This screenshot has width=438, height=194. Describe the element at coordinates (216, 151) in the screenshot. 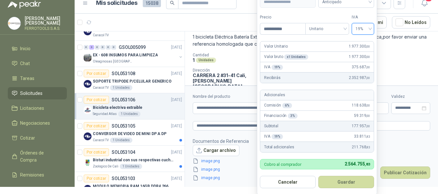

I see `button: Cargar archivo` at that location.